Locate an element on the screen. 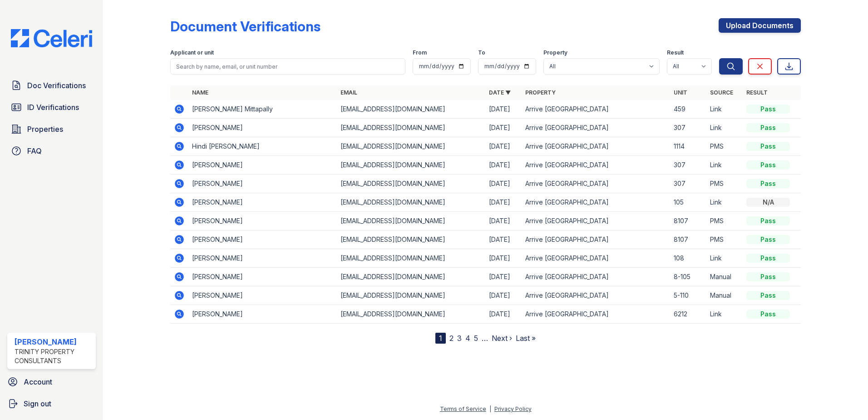  a: 3 is located at coordinates (460, 338).